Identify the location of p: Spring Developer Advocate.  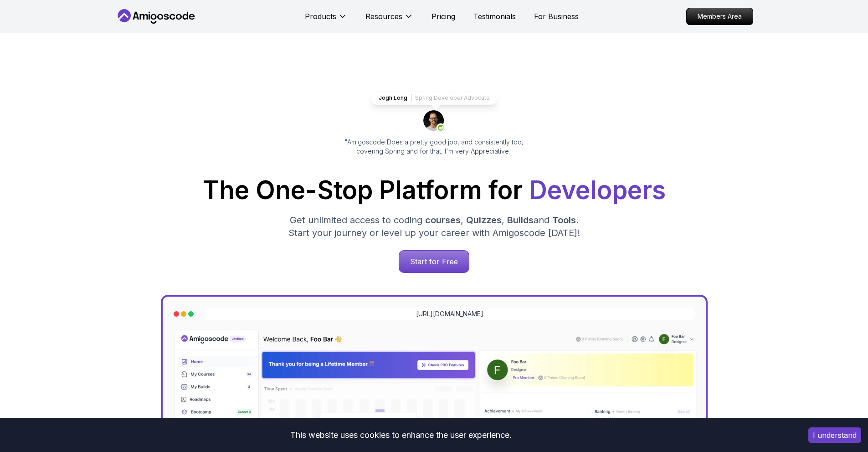
(453, 98).